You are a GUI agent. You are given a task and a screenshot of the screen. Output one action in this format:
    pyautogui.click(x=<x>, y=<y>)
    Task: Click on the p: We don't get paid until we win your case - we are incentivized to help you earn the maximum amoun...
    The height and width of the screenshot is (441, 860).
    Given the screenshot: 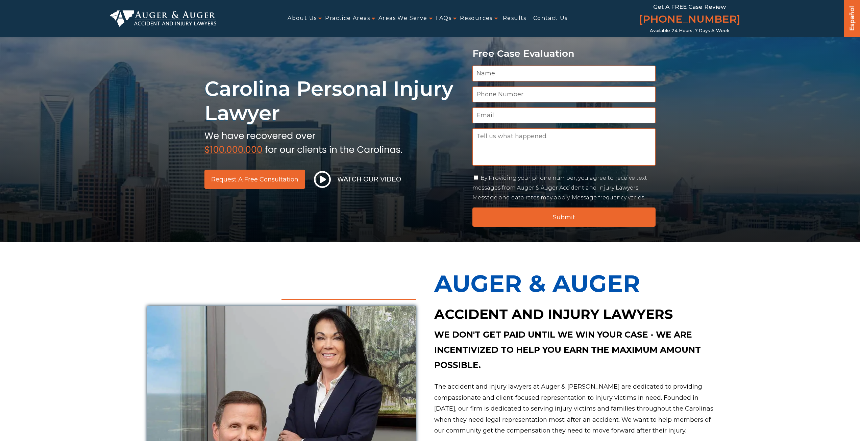 What is the action you would take?
    pyautogui.click(x=574, y=350)
    